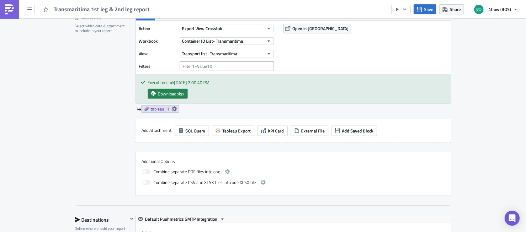  I want to click on button: Default Pushmetrics SMTP Integration, so click(181, 219).